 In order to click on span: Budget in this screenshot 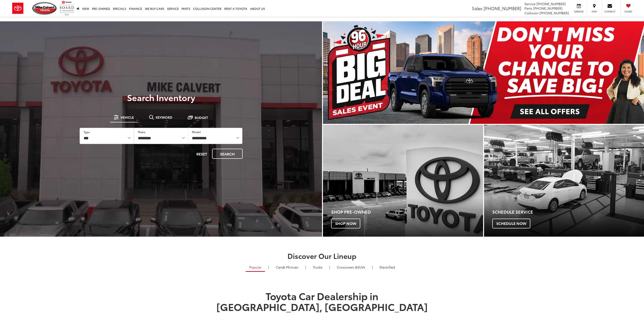, I will do `click(201, 118)`.